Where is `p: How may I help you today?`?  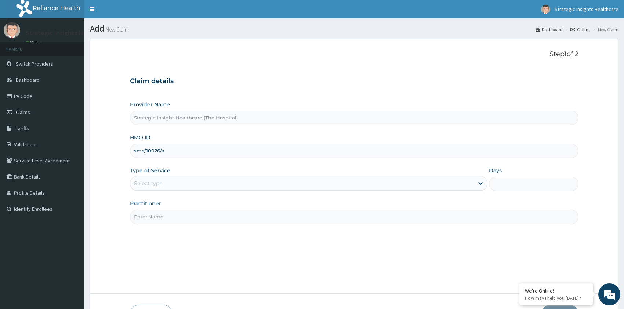
p: How may I help you today? is located at coordinates (556, 298).